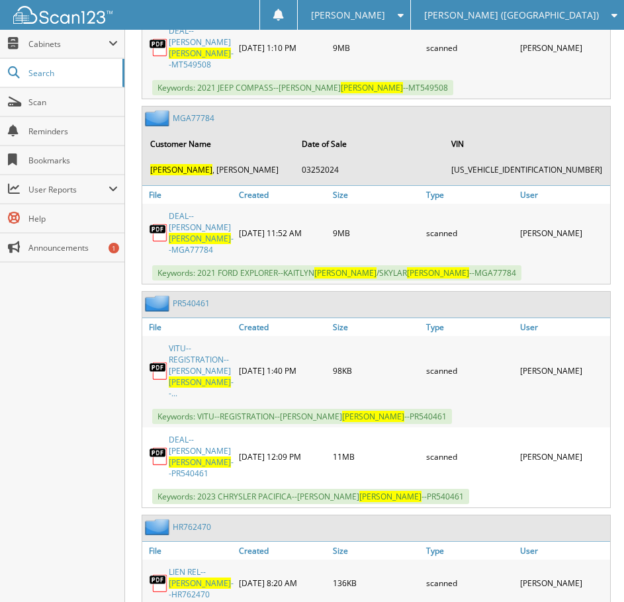  Describe the element at coordinates (218, 144) in the screenshot. I see `th: Customer Name` at that location.